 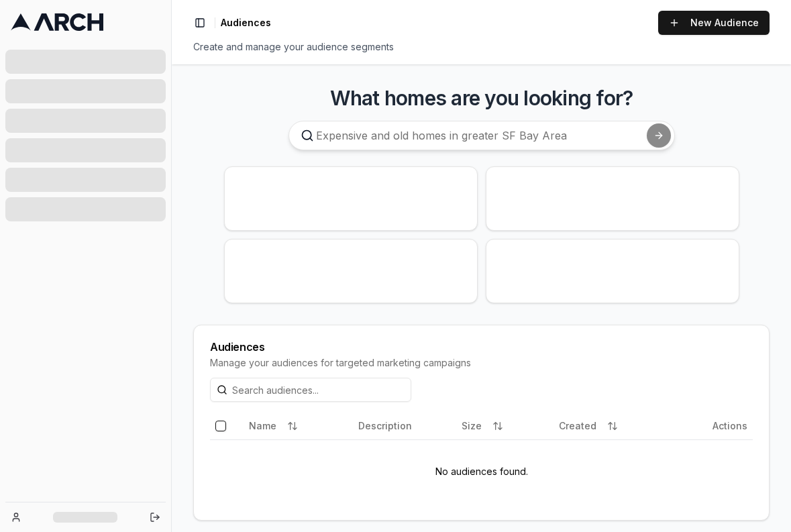 What do you see at coordinates (481, 47) in the screenshot?
I see `div: Create and manage your audience segments` at bounding box center [481, 47].